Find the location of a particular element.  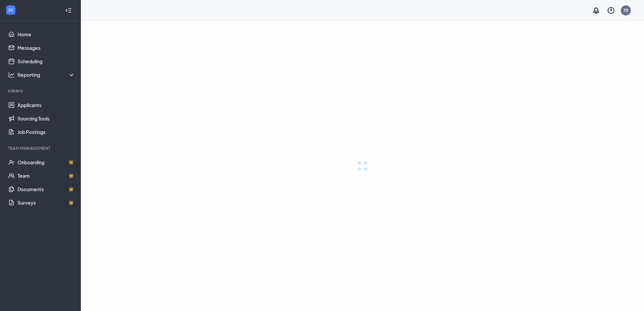

a: Applicants is located at coordinates (46, 105).